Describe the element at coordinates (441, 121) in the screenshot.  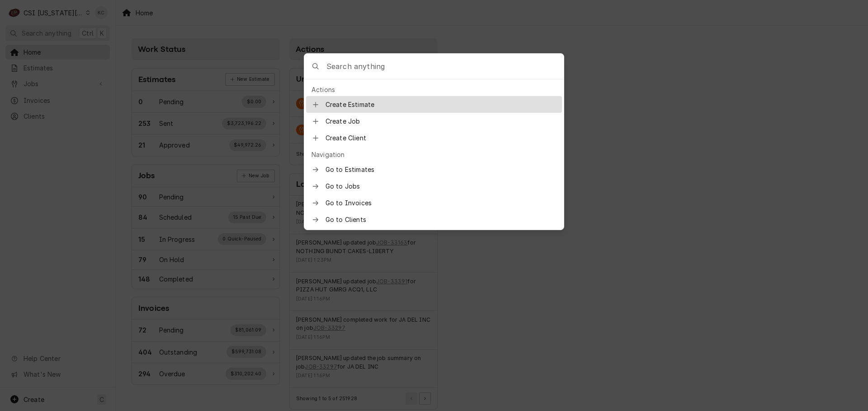
I see `span: Create Job` at that location.